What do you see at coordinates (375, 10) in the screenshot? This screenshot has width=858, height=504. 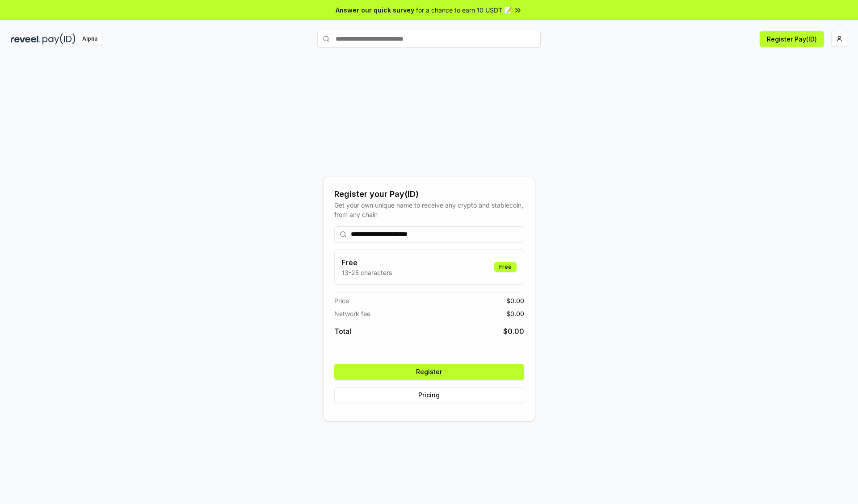 I see `span: Answer our quick survey` at bounding box center [375, 10].